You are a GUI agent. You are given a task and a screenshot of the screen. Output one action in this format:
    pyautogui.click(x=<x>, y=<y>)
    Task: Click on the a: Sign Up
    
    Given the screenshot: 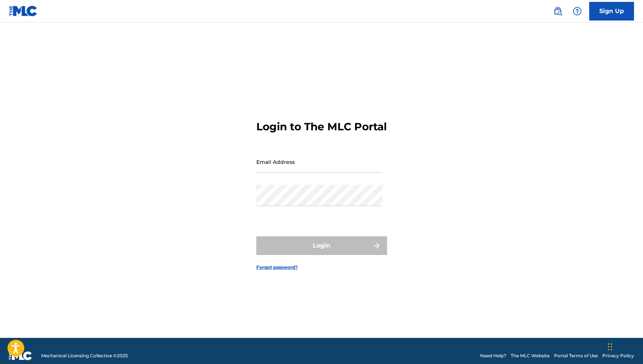 What is the action you would take?
    pyautogui.click(x=612, y=11)
    